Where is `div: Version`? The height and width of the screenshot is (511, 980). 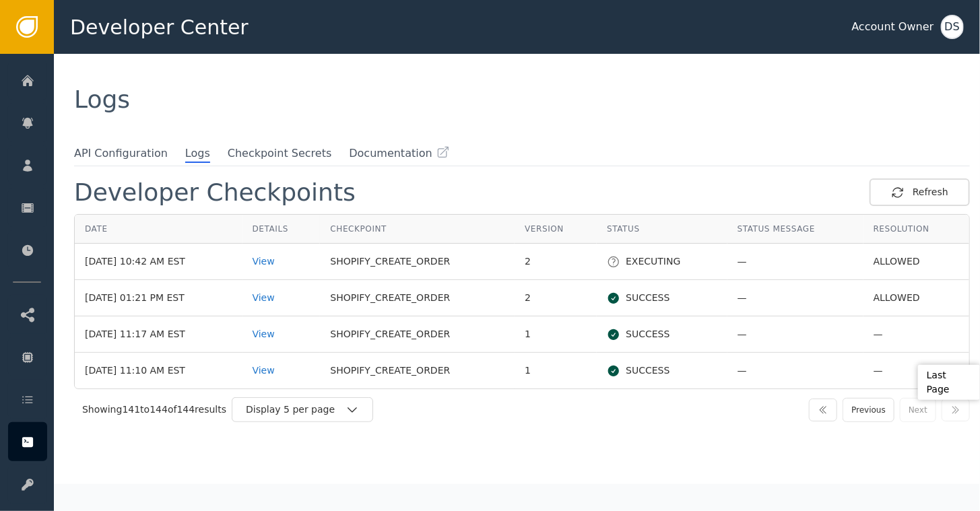 div: Version is located at coordinates (556, 229).